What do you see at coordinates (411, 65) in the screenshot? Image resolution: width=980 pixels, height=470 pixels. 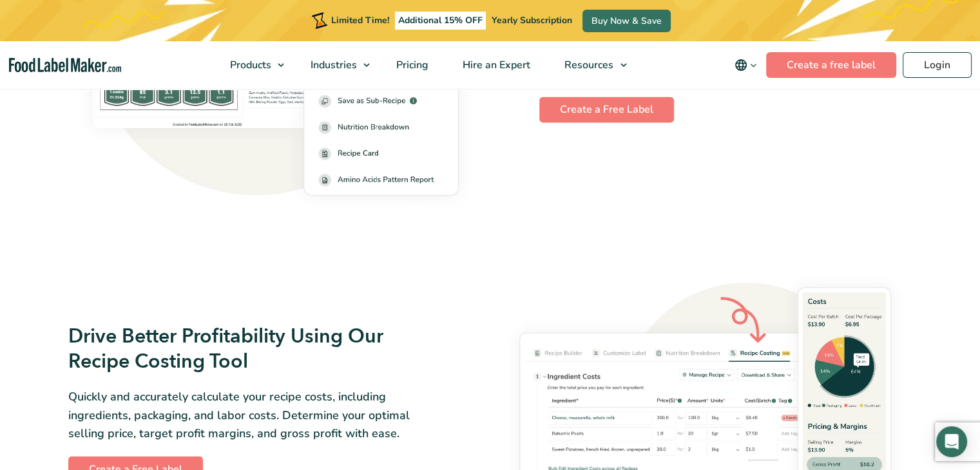 I see `a: Pricing` at bounding box center [411, 65].